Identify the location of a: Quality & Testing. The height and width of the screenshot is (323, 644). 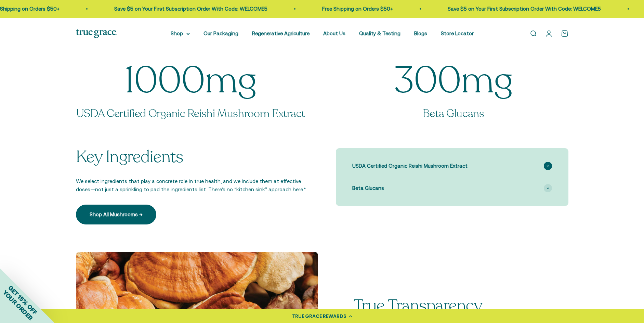
(380, 33).